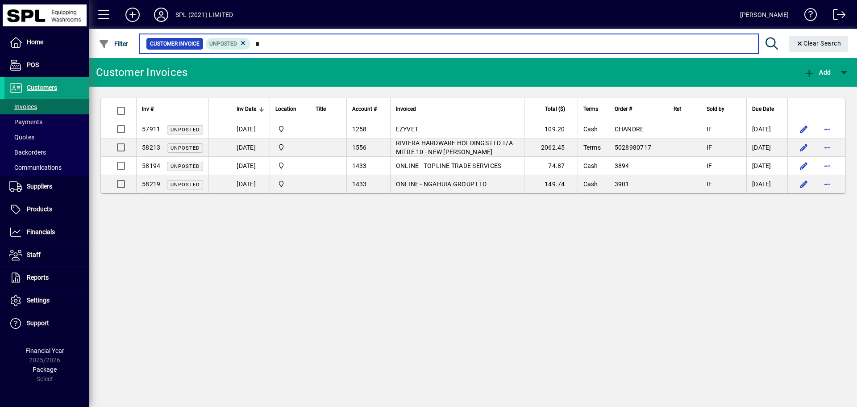  What do you see at coordinates (141, 72) in the screenshot?
I see `div: Customer Invoices` at bounding box center [141, 72].